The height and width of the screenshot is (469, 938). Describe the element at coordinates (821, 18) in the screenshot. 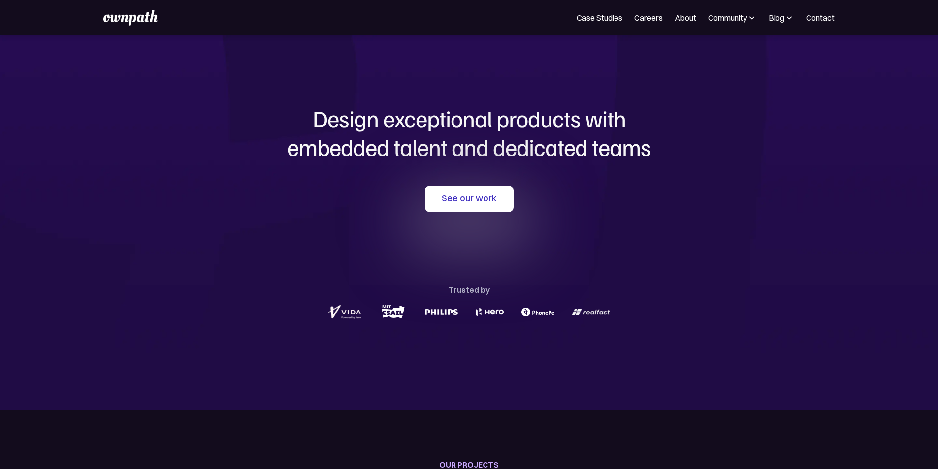

I see `a: Contact` at that location.